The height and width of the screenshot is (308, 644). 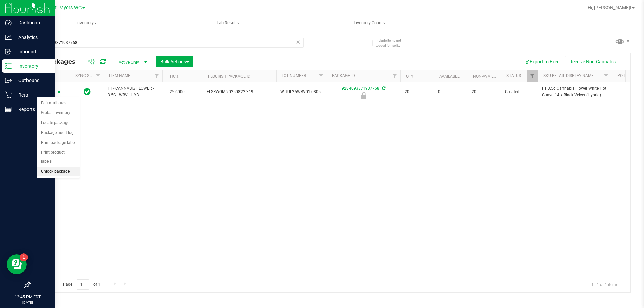 What do you see at coordinates (87, 92) in the screenshot?
I see `span: In Sync` at bounding box center [87, 92].